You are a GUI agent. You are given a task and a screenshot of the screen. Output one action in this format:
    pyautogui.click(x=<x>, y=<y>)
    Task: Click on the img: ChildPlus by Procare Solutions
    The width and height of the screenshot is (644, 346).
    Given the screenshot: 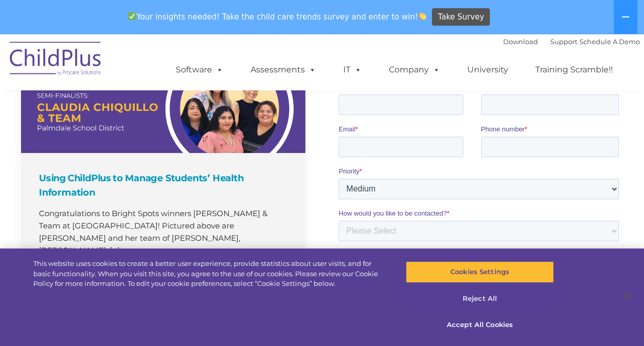 What is the action you would take?
    pyautogui.click(x=56, y=60)
    